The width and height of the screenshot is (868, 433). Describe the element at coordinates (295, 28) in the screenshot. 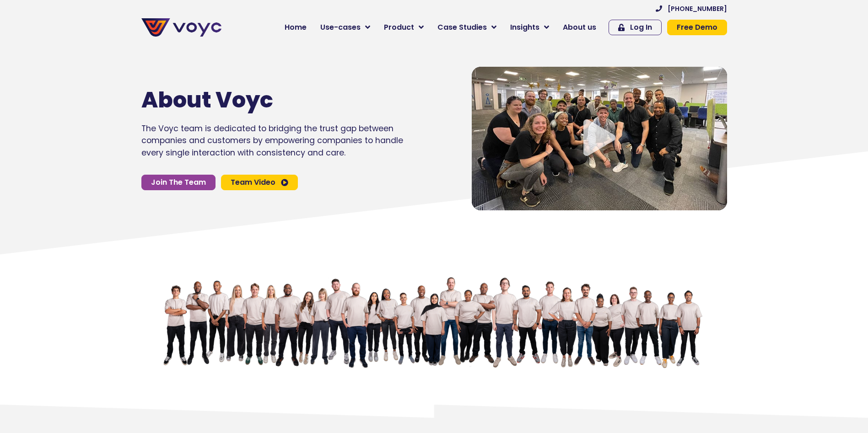

I see `span: Home` at that location.